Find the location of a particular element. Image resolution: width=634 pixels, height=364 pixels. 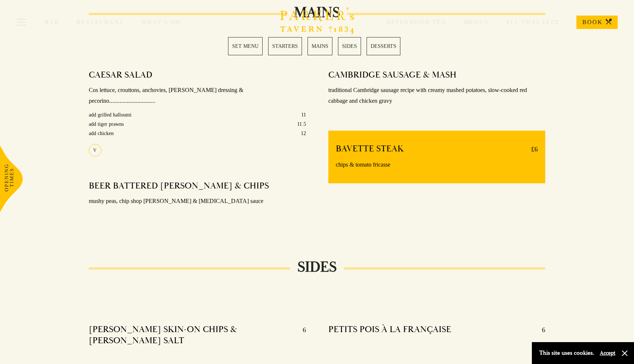

a: 1 / 5 is located at coordinates (245, 46).